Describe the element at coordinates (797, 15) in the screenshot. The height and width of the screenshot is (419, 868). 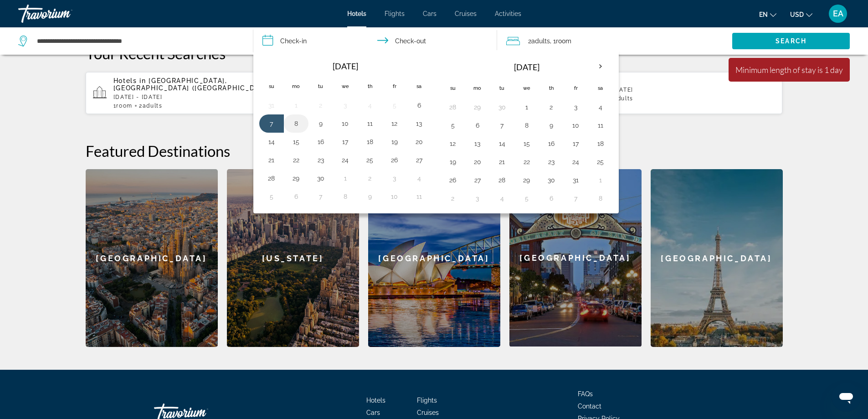
I see `span: USD` at that location.